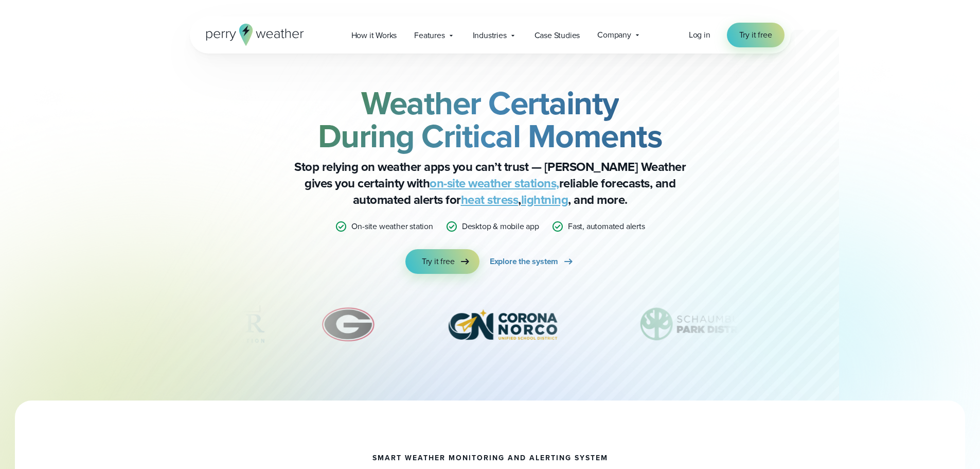  I want to click on a: Explore the system, so click(532, 261).